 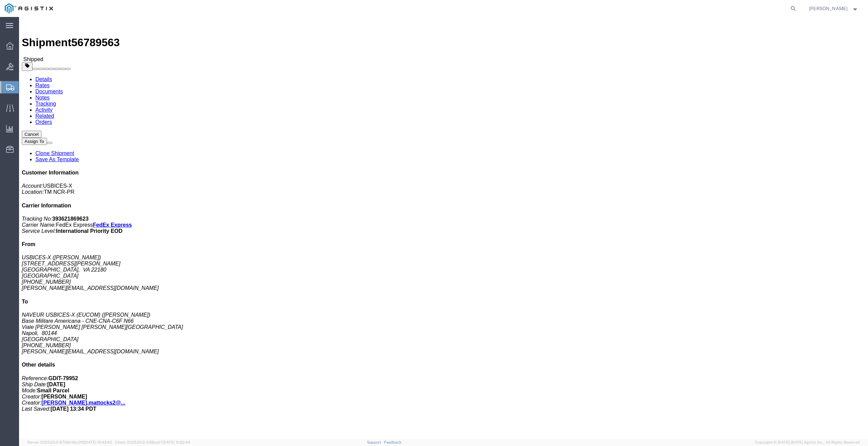 I want to click on span: Client: 2025.20.0-035ba07, so click(x=152, y=442).